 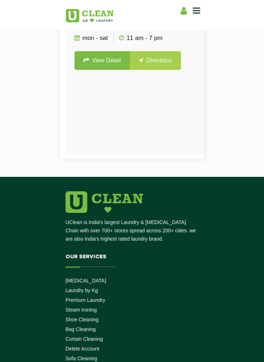 I want to click on p: 11 AM - 7 PM, so click(x=141, y=38).